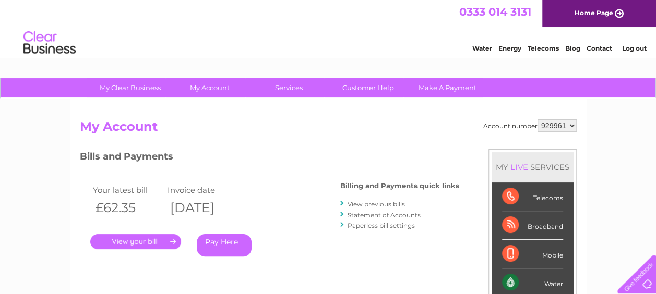 The image size is (656, 294). What do you see at coordinates (543, 48) in the screenshot?
I see `a: Telecoms` at bounding box center [543, 48].